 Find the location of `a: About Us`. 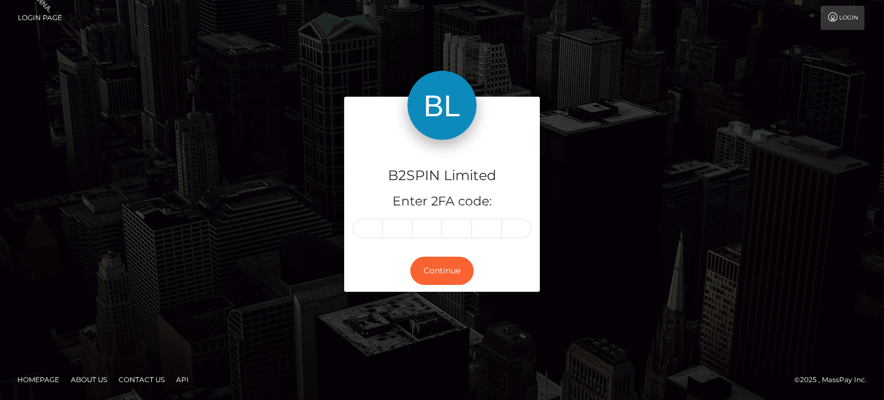

a: About Us is located at coordinates (89, 379).